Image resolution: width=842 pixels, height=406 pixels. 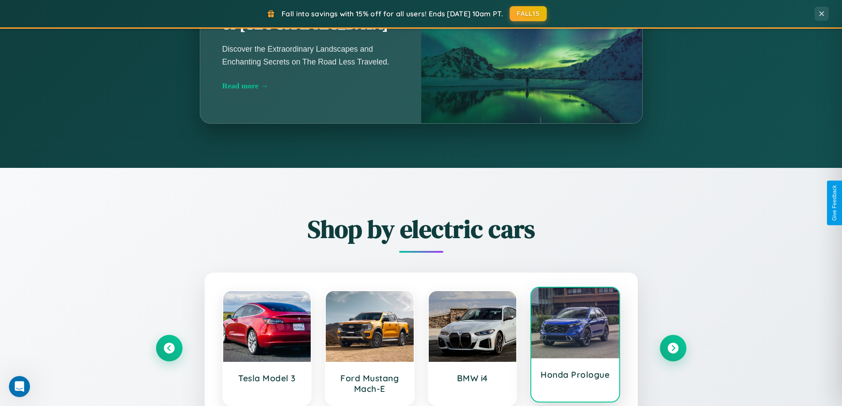 What do you see at coordinates (421, 229) in the screenshot?
I see `h2: Shop by electric cars` at bounding box center [421, 229].